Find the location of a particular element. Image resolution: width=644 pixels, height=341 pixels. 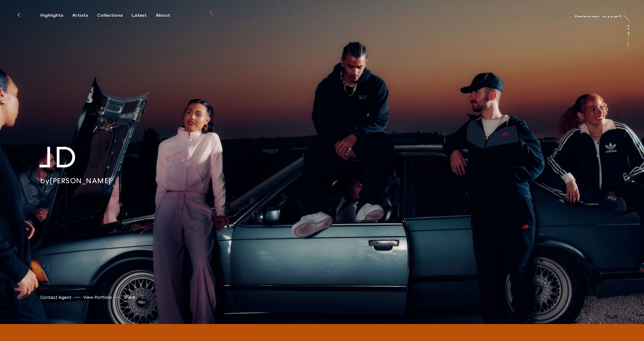

button: Latest is located at coordinates (144, 16).